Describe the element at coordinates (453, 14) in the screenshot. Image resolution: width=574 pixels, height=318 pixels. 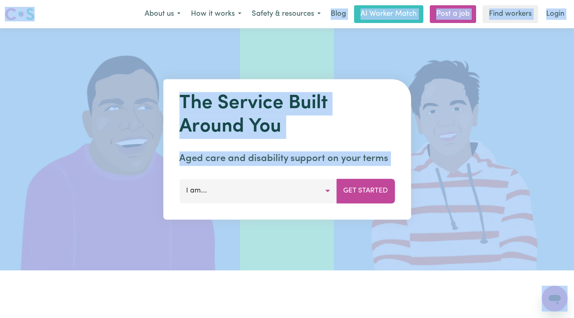
I see `a: Post a job` at that location.